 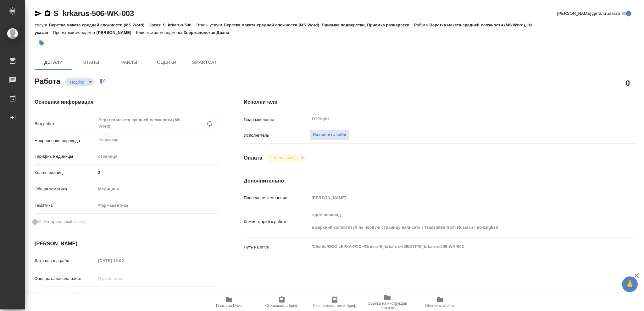 I want to click on button: Добавить тэг, so click(x=41, y=43).